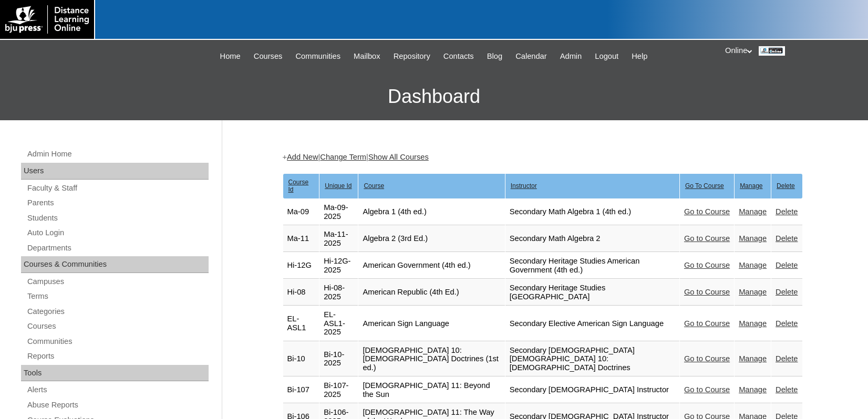 This screenshot has width=868, height=419. I want to click on img: logo-white.png, so click(47, 20).